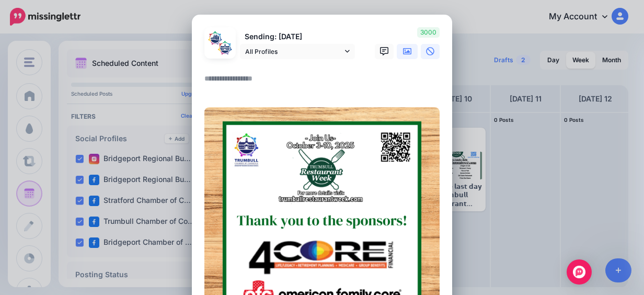  Describe the element at coordinates (215, 38) in the screenshot. I see `img: 326353443_583245609911355_7624060508075186304_n-bsa150316.png` at that location.